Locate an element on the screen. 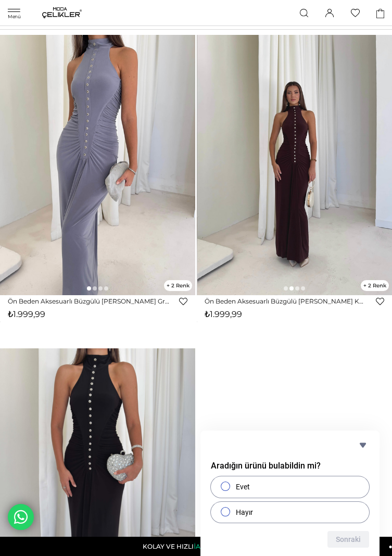 The height and width of the screenshot is (556, 392). span: Evet is located at coordinates (243, 487).